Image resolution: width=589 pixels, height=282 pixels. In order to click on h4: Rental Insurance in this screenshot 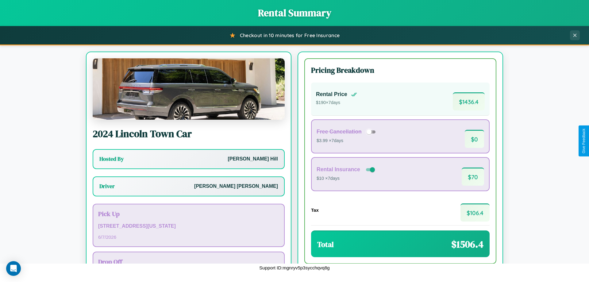, I will do `click(338, 169)`.